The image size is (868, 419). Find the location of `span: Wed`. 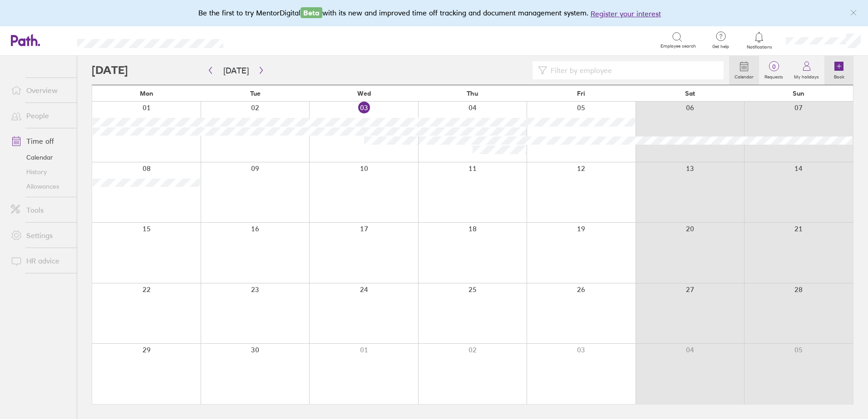

span: Wed is located at coordinates (364, 93).